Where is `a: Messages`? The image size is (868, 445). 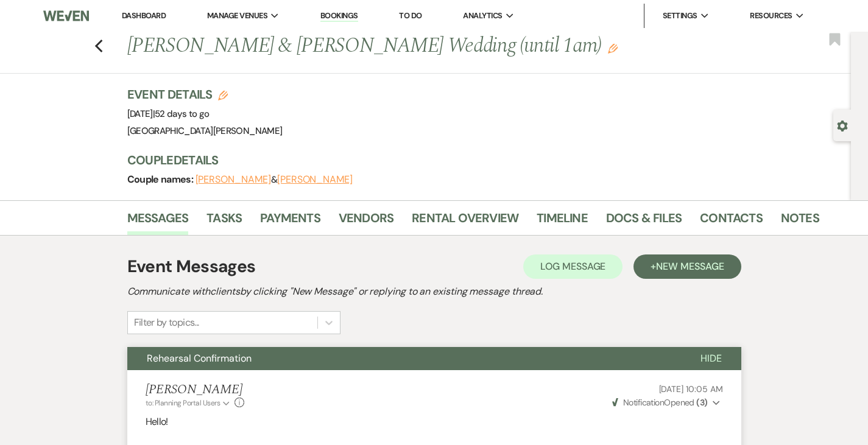 a: Messages is located at coordinates (157, 221).